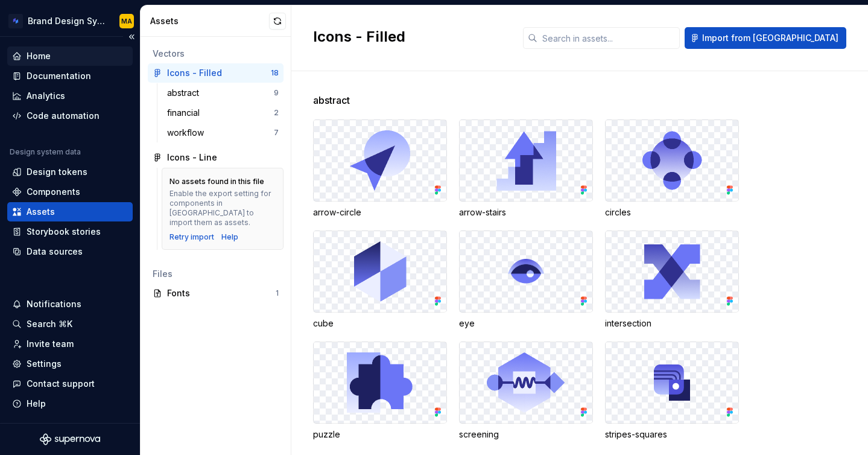 This screenshot has height=455, width=868. I want to click on div: 18, so click(274, 73).